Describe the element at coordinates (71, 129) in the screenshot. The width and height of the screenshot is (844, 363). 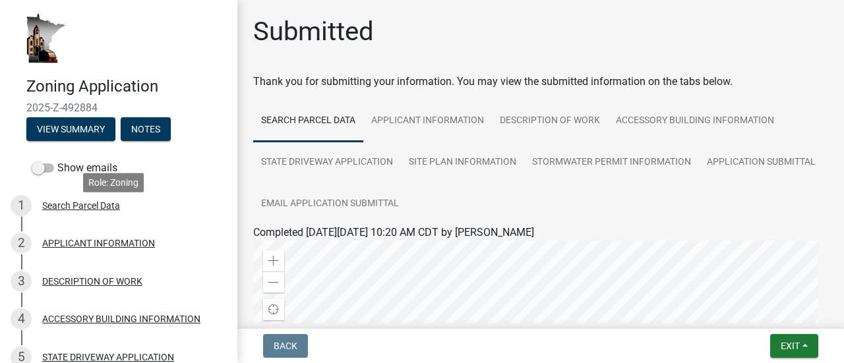
I see `button: View Summary` at that location.